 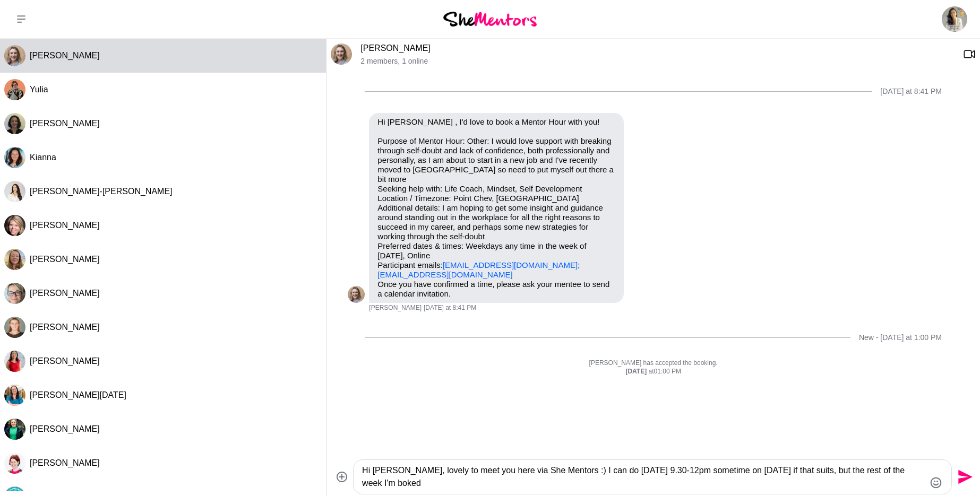 What do you see at coordinates (14, 429) in the screenshot?
I see `div: Ann Pocock` at bounding box center [14, 429].